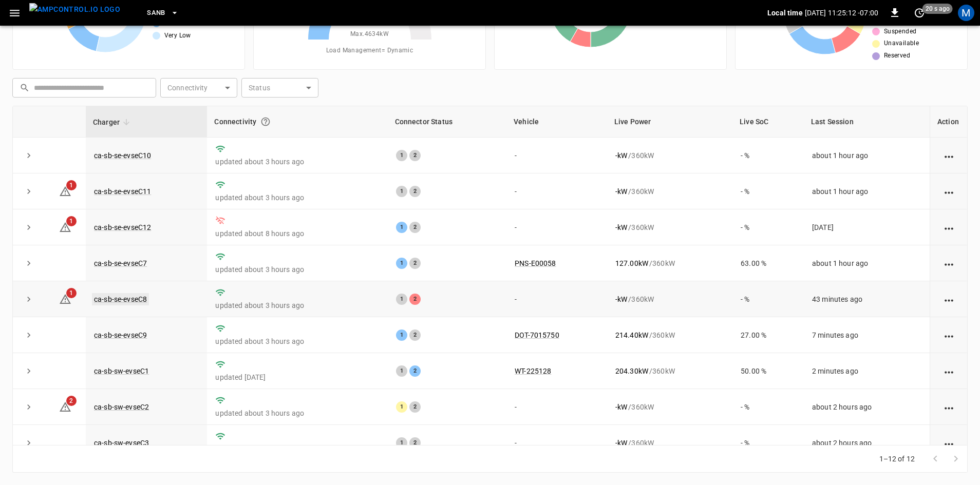 Image resolution: width=980 pixels, height=485 pixels. Describe the element at coordinates (297, 121) in the screenshot. I see `div: Connectivity` at that location.